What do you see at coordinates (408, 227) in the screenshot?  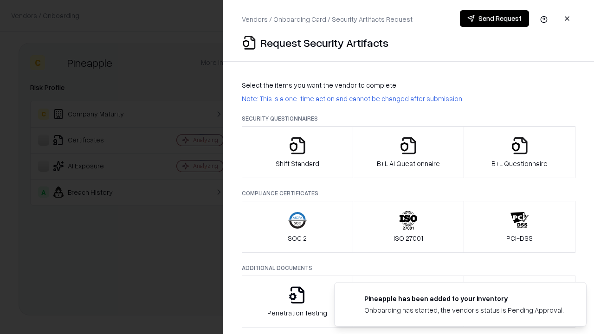 I see `button: ISO 27001` at bounding box center [408, 227].